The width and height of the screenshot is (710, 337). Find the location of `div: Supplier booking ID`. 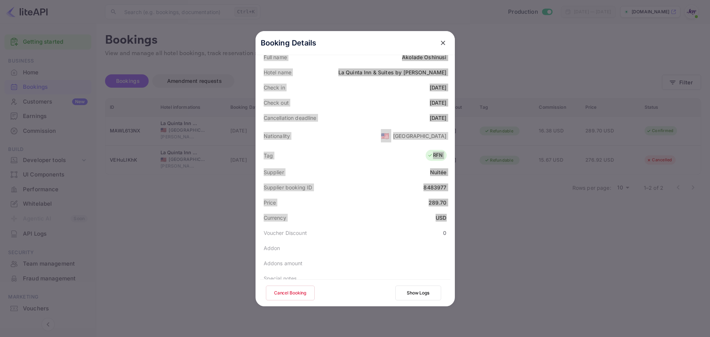

div: Supplier booking ID is located at coordinates (288, 187).